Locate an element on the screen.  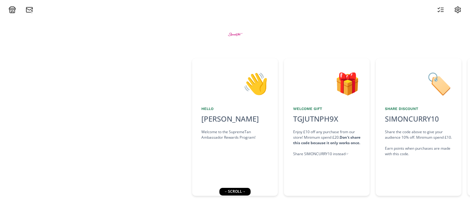
img: BtZWWMaMEGZe is located at coordinates (235, 34).